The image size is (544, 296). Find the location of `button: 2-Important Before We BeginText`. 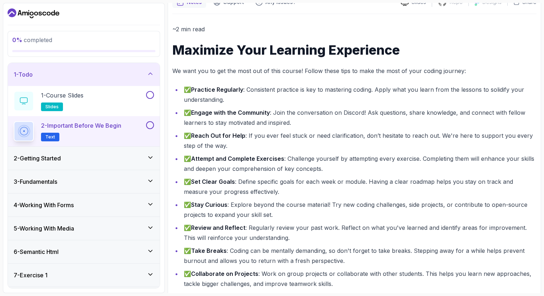

button: 2-Important Before We BeginText is located at coordinates (84, 131).